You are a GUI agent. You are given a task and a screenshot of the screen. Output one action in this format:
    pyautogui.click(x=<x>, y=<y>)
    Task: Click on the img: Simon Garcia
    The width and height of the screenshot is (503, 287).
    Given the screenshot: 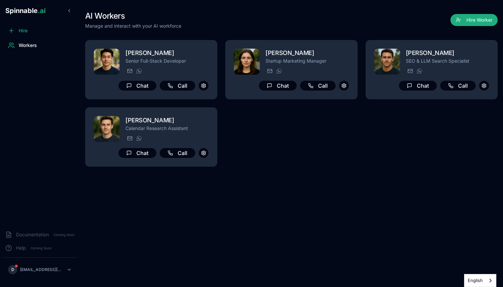 What is the action you would take?
    pyautogui.click(x=107, y=129)
    